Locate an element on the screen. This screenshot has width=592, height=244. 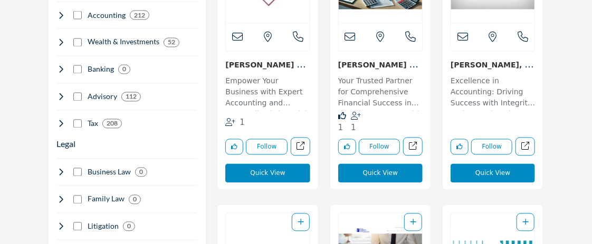
a: Your Trusted Partner for Comprehensive Financial Success in the Tri-State Area With over three de... is located at coordinates (381, 92).